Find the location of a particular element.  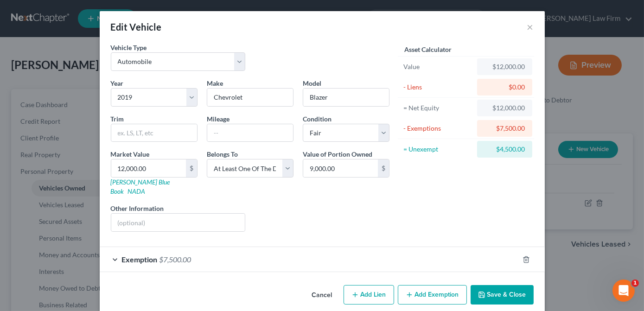

a: NADA is located at coordinates (137, 191).